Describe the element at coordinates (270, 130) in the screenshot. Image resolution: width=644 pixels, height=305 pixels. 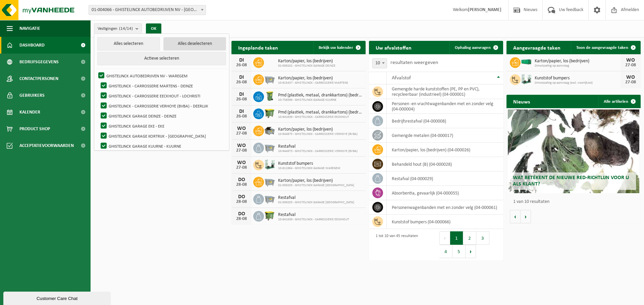
I see `img: WB-5000-GAL-GY-01` at that location.